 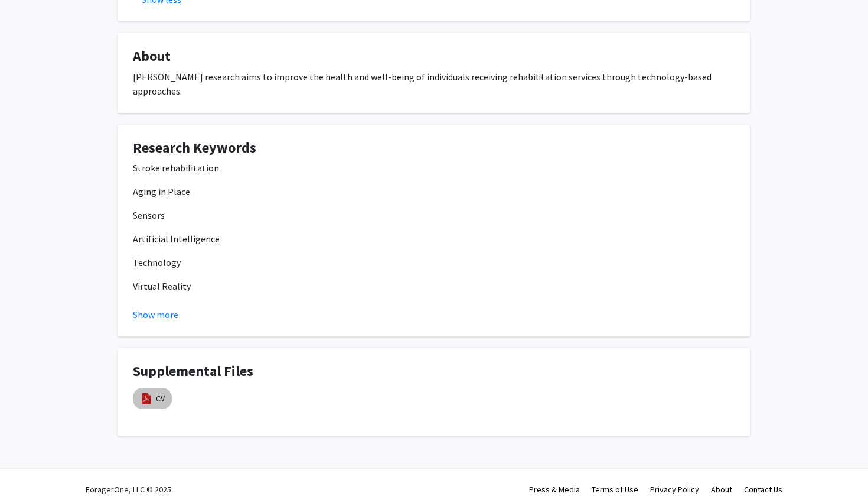 What do you see at coordinates (763, 489) in the screenshot?
I see `a: Contact Us` at bounding box center [763, 489].